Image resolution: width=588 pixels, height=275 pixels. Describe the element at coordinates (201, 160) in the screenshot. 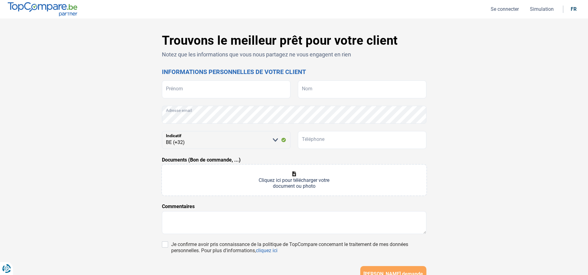

I see `label: Documents (Bon de commande, ...)` at that location.